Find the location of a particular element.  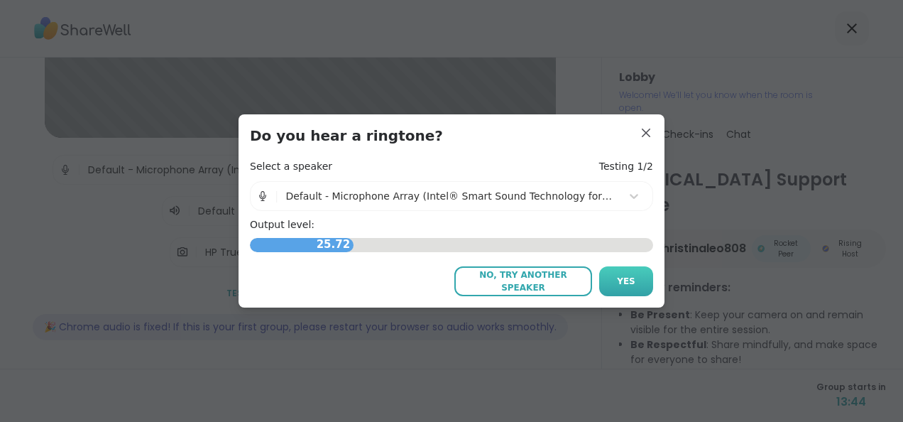

span: No, try another speaker is located at coordinates (523, 281).